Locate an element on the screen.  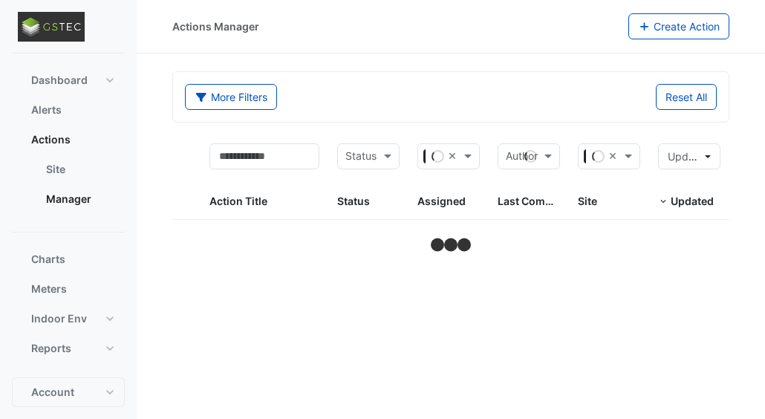
button: Charts is located at coordinates (68, 259).